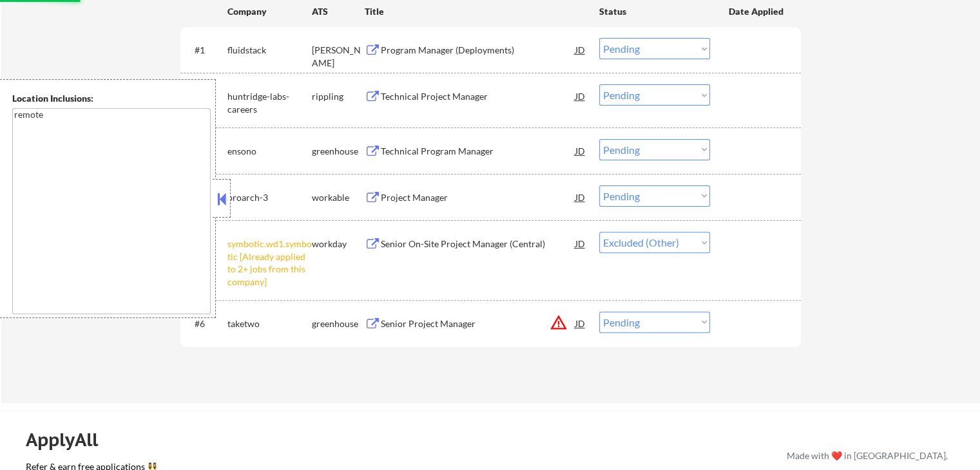  Describe the element at coordinates (69, 440) in the screenshot. I see `div: ApplyAll` at that location.